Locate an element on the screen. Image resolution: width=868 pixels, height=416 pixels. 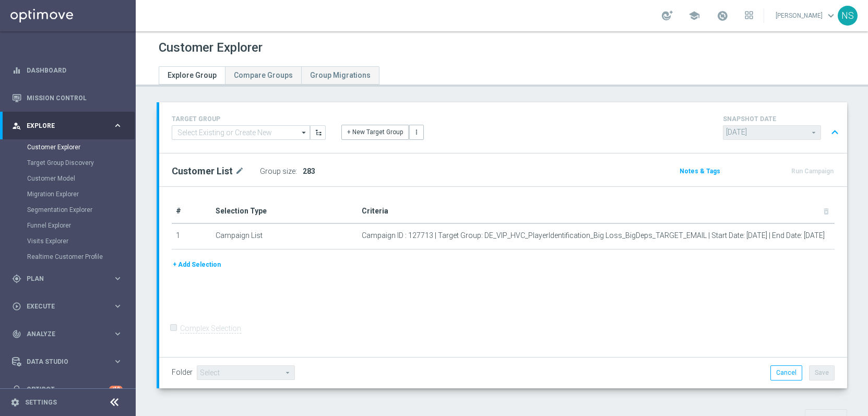
a: Optibot is located at coordinates (68, 389).